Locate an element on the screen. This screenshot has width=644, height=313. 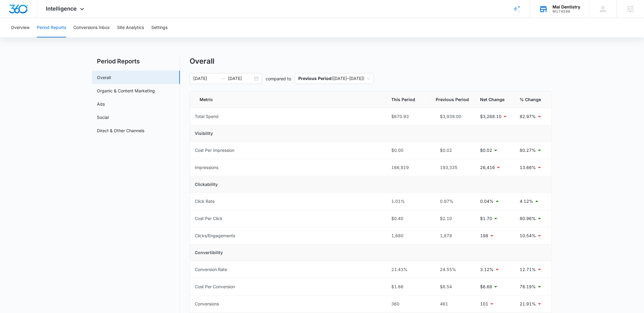
h2: Period Reports is located at coordinates (136, 61).